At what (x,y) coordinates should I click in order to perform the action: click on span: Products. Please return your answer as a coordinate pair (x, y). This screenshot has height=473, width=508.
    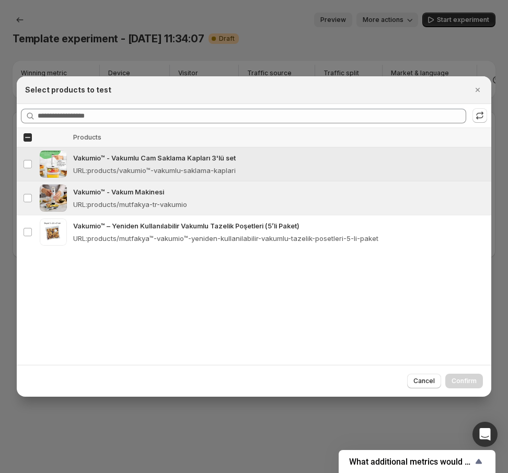
    Looking at the image, I should click on (87, 137).